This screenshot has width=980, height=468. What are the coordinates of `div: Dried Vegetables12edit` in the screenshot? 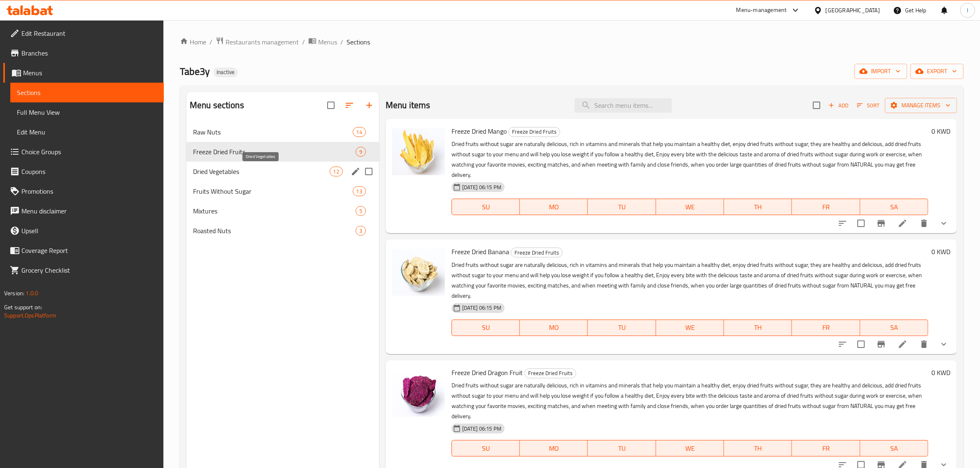 It's located at (283, 171).